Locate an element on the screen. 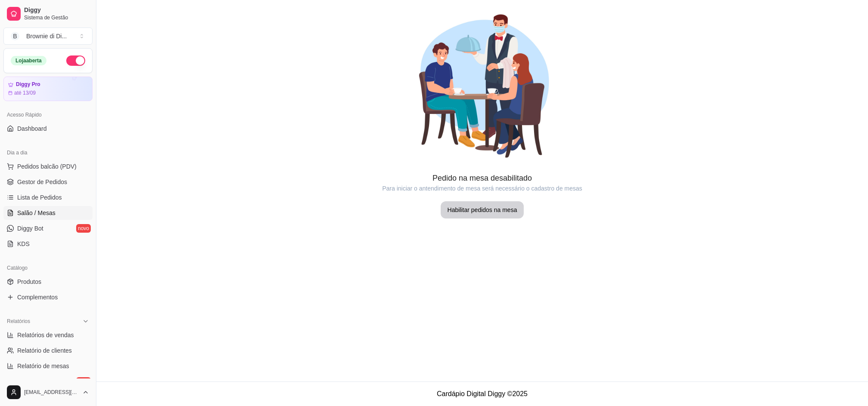  article: até 13/09 is located at coordinates (25, 93).